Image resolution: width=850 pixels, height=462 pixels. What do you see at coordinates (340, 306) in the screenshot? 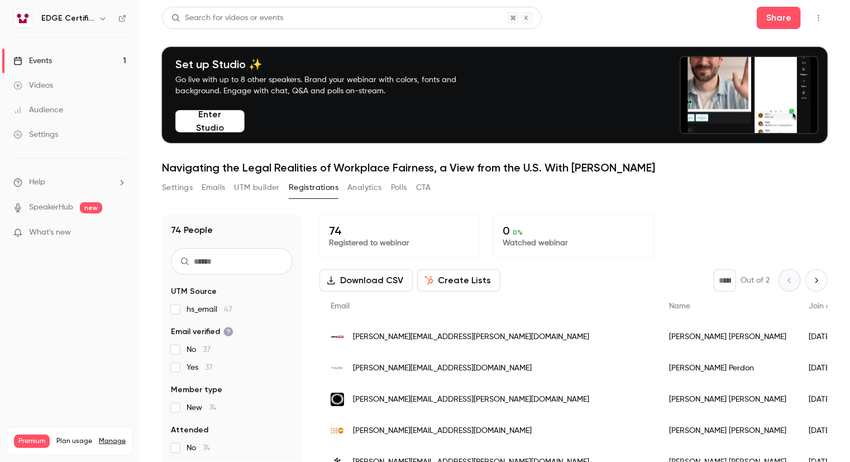
I see `span: Email` at bounding box center [340, 306].